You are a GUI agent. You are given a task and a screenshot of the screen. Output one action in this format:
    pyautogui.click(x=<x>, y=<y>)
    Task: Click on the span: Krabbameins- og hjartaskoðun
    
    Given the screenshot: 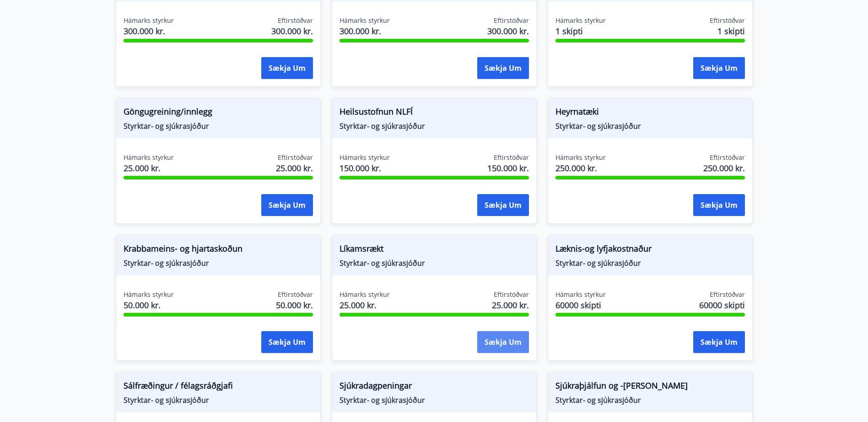 What is the action you would take?
    pyautogui.click(x=218, y=251)
    